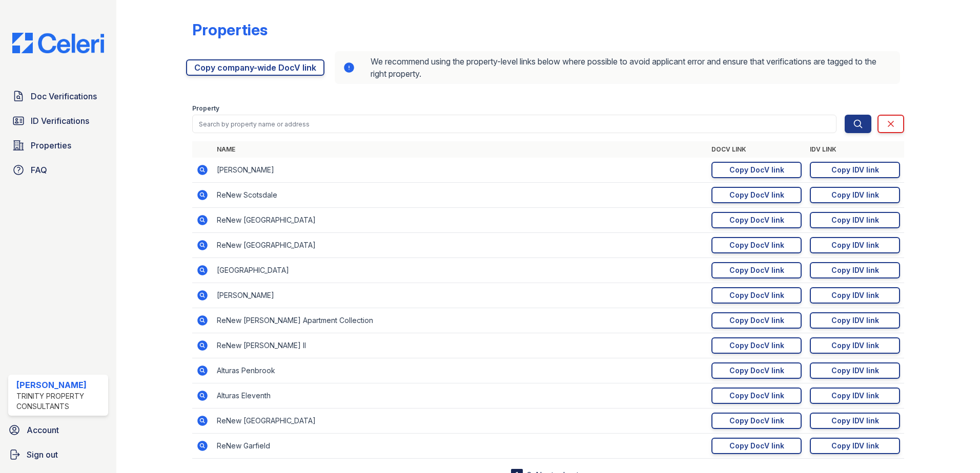 The image size is (980, 473). What do you see at coordinates (854, 150) in the screenshot?
I see `th: IDV Link` at bounding box center [854, 150].